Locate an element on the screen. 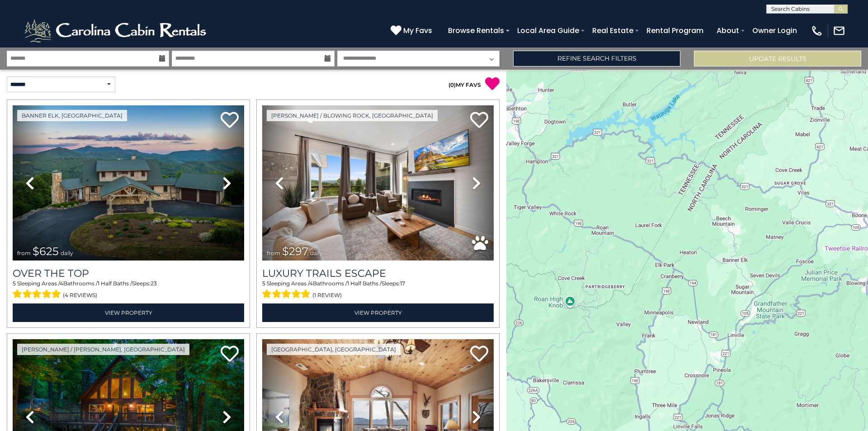  a: Luxury Trails Escape is located at coordinates (378, 273).